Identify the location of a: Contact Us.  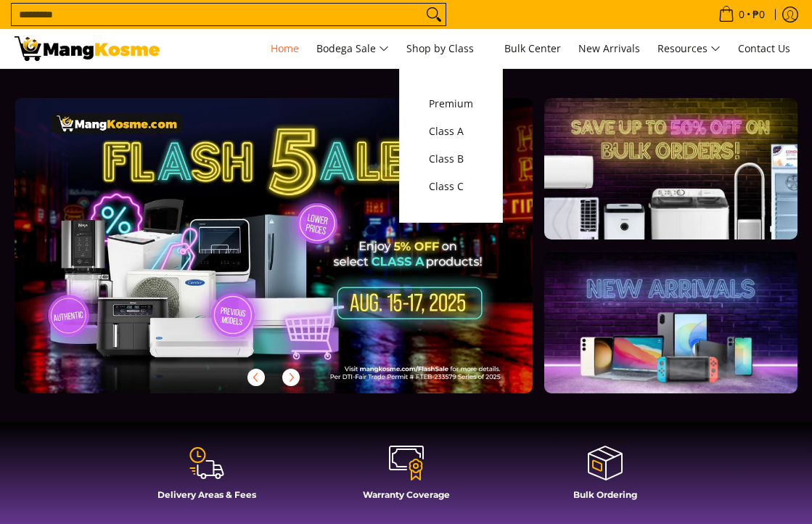
(764, 49).